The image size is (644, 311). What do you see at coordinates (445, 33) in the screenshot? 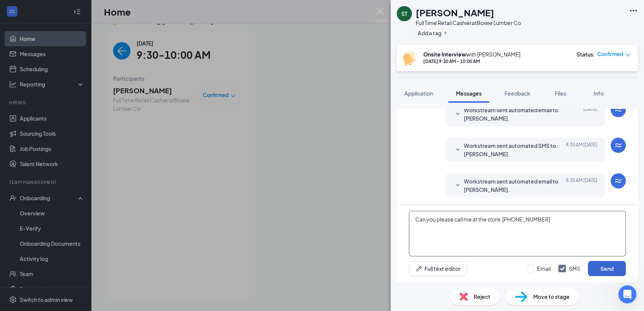
I see `svg: Plus` at bounding box center [445, 33].